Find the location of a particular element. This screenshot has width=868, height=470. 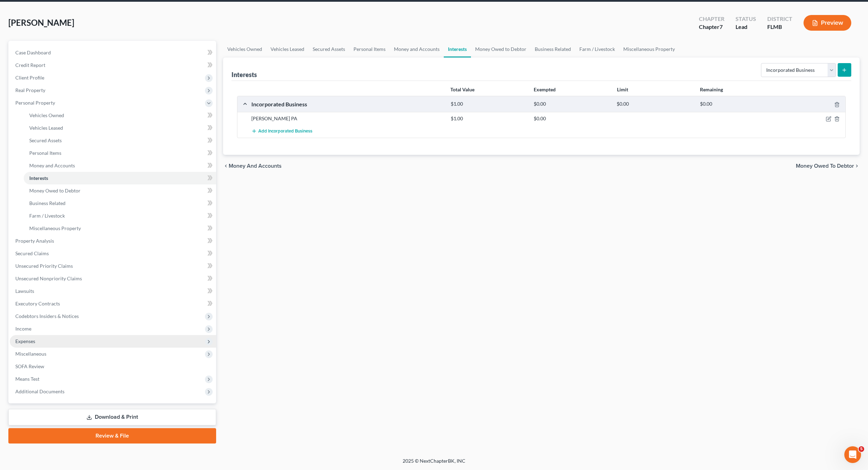

strong: Exempted is located at coordinates (544, 89).